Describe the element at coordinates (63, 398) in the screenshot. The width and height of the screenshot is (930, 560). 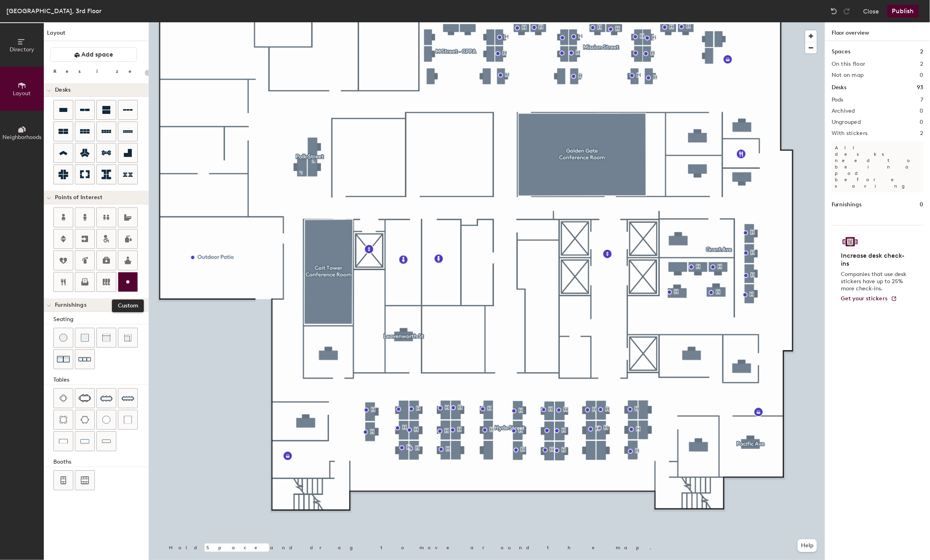
I see `img: Four seat table` at that location.